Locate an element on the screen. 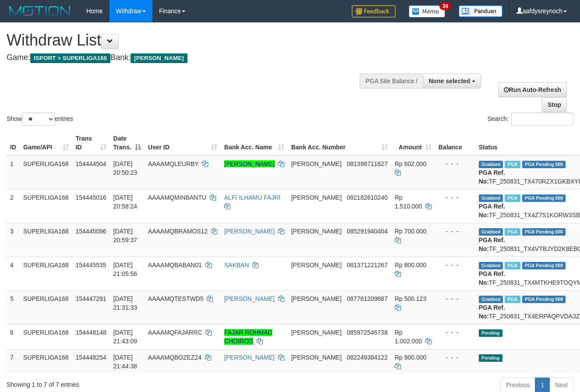 Image resolution: width=580 pixels, height=392 pixels. span: Copy 081371221267 to clipboard is located at coordinates (367, 265).